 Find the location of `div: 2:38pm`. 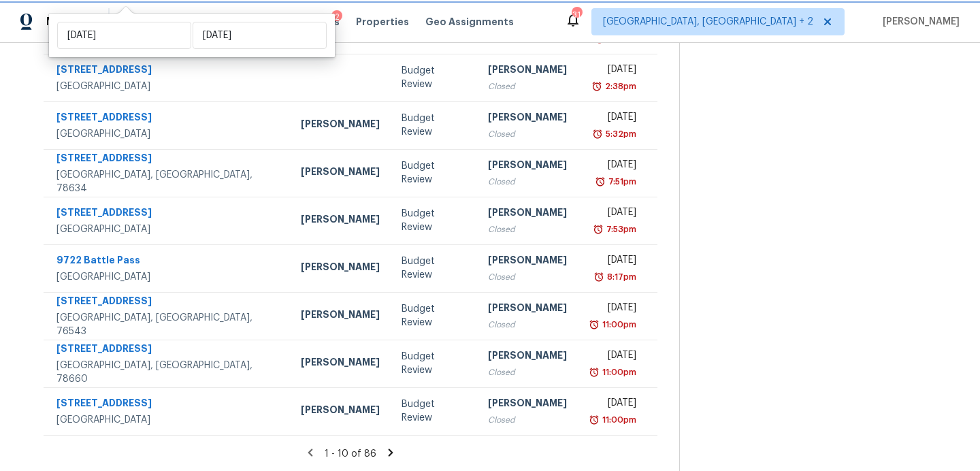

div: 2:38pm is located at coordinates (619, 86).